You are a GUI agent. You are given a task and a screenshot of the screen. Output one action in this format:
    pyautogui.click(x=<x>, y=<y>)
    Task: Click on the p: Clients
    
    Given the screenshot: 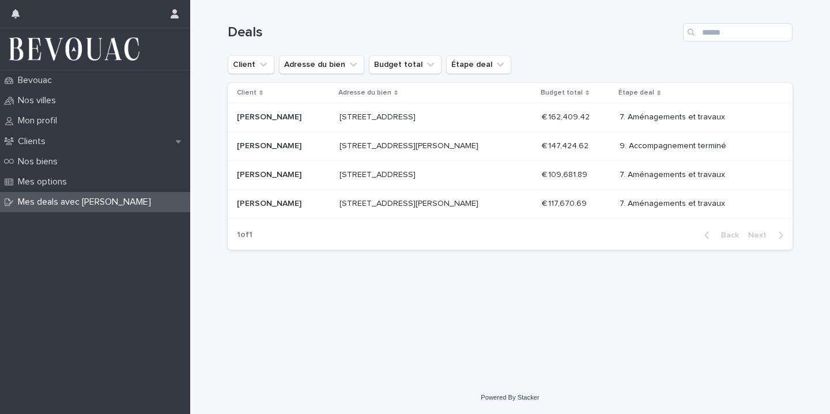 What is the action you would take?
    pyautogui.click(x=34, y=141)
    